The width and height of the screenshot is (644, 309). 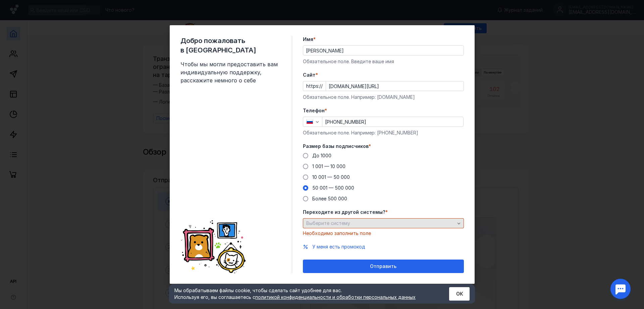 What do you see at coordinates (303, 293) in the screenshot?
I see `div: Мы обрабатываем файлы cookie, чтобы сделать сайт удобнее для вас. Используя его, вы соглашаетесь c` at bounding box center [303, 293].